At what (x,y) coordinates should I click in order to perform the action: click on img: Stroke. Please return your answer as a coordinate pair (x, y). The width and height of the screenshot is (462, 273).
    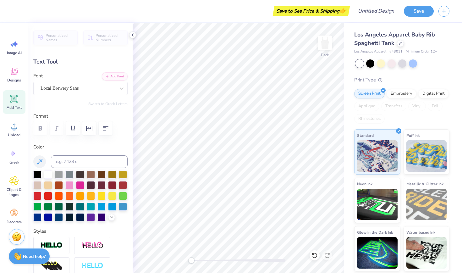
    Looking at the image, I should click on (52, 245).